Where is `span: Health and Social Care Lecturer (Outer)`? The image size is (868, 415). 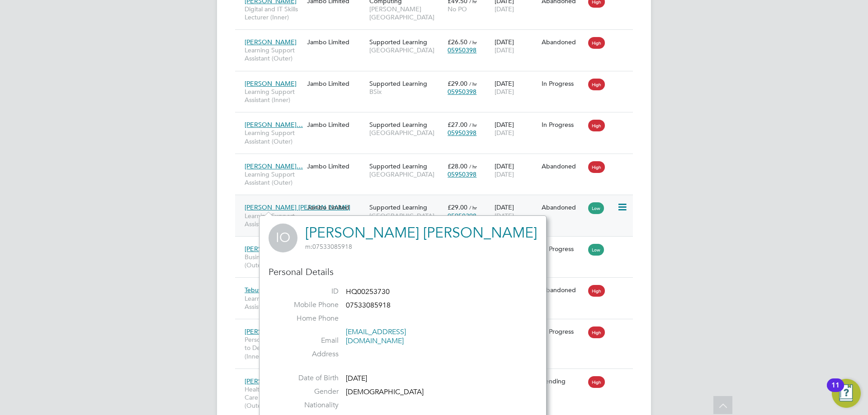 span: Health and Social Care Lecturer (Outer) is located at coordinates (274, 398).